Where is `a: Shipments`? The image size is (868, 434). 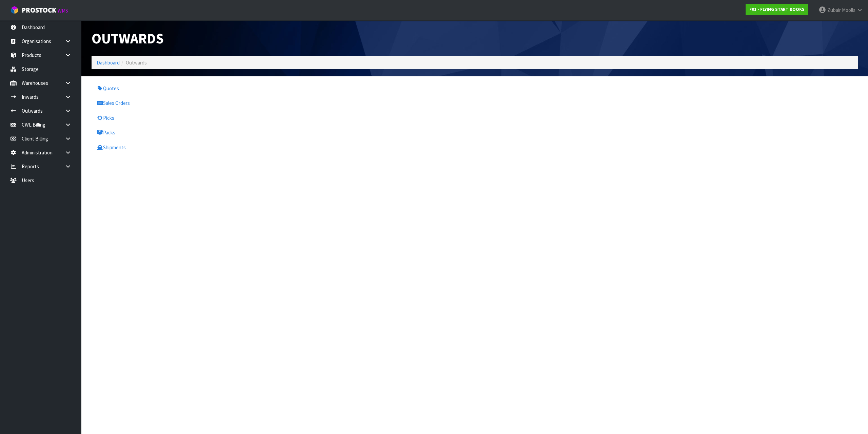 a: Shipments is located at coordinates (183, 147).